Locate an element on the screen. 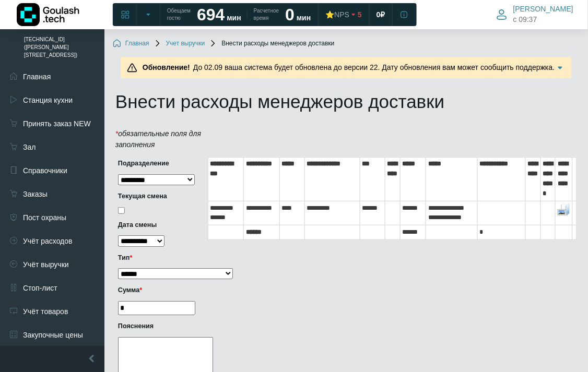 The height and width of the screenshot is (372, 588). p: обязательные поля для заполнения is located at coordinates (162, 140).